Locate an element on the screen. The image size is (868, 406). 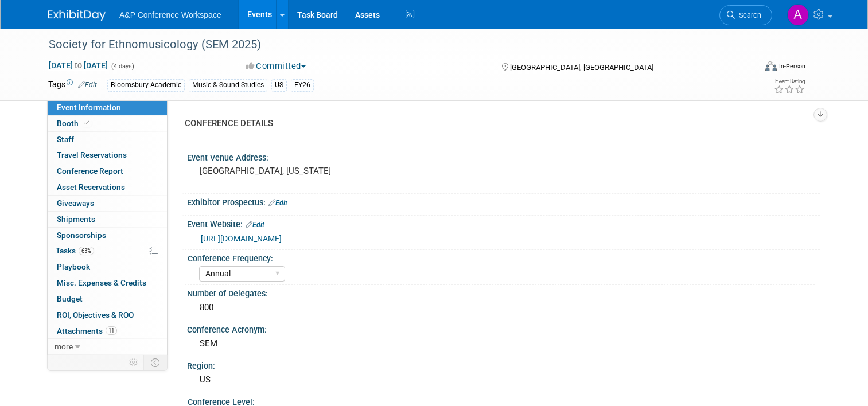
td: Toggle Event Tabs is located at coordinates (155, 362).